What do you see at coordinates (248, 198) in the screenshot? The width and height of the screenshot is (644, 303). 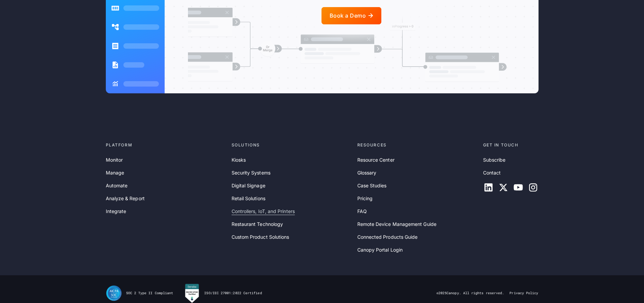 I see `a: Retail Solutions` at bounding box center [248, 198].